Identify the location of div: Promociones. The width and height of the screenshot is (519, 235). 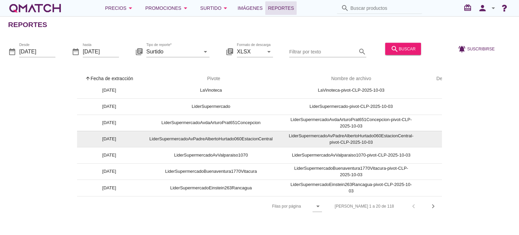
(167, 8).